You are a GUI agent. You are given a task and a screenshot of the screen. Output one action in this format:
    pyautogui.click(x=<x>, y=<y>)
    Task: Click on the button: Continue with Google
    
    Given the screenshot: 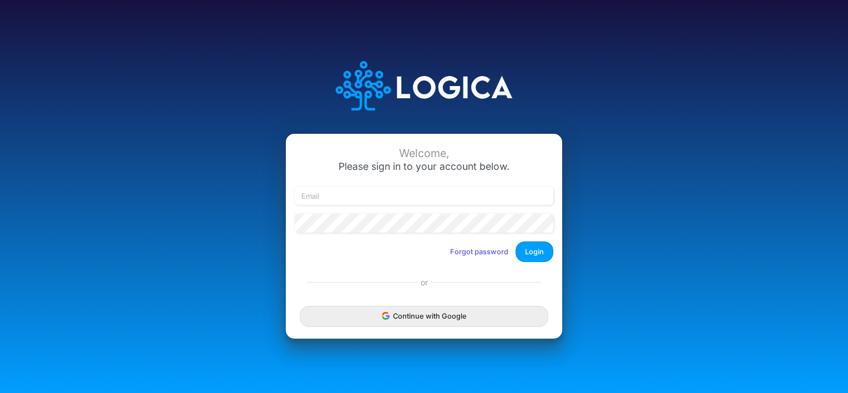 What is the action you would take?
    pyautogui.click(x=424, y=316)
    